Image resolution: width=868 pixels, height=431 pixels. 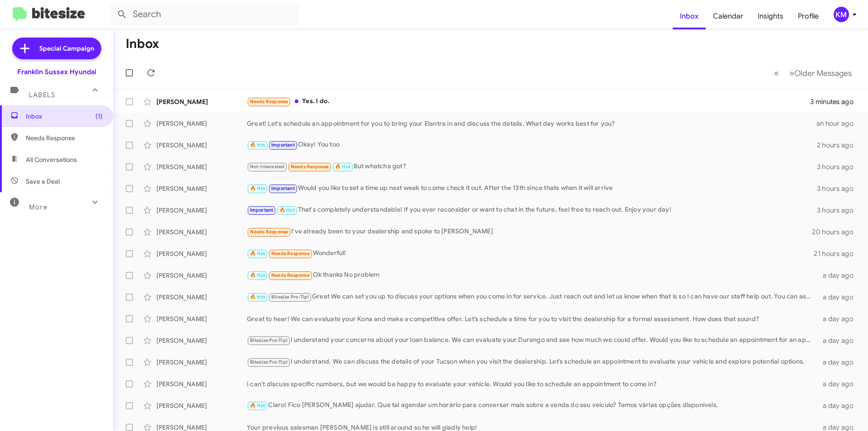 I want to click on div: Yes. I do., so click(x=529, y=101).